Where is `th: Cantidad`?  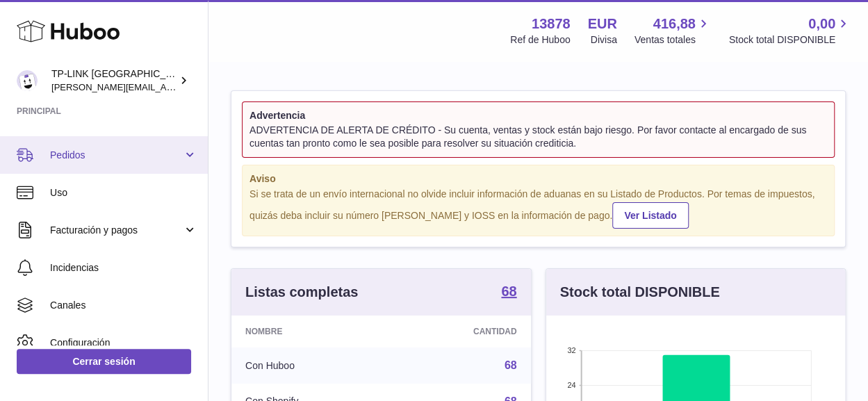 th: Cantidad is located at coordinates (460, 331).